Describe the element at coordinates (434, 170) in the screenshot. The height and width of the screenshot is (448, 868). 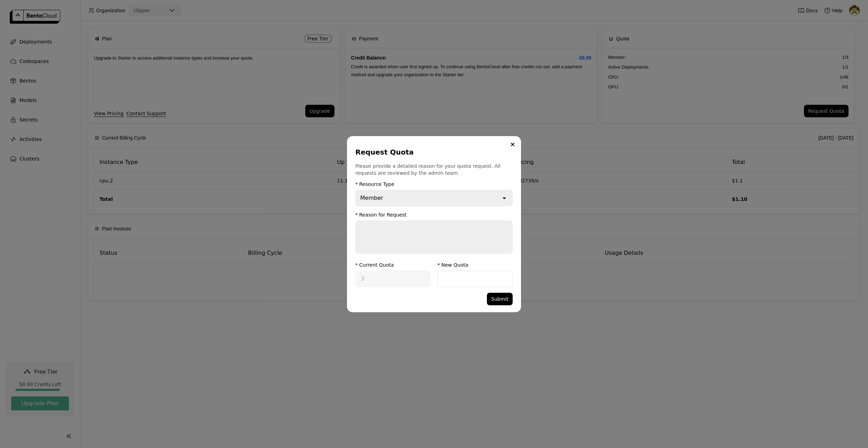
I see `p: Please provide a detailed reason for your quota request. All requests are reviewed by the admin t...` at that location.